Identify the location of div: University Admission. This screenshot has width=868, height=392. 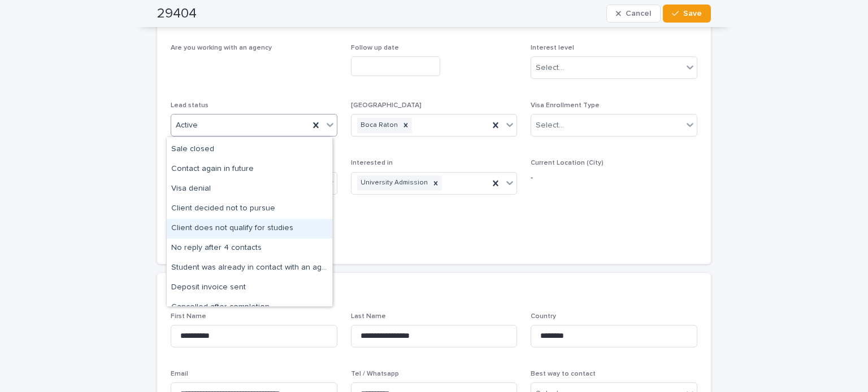
(393, 183).